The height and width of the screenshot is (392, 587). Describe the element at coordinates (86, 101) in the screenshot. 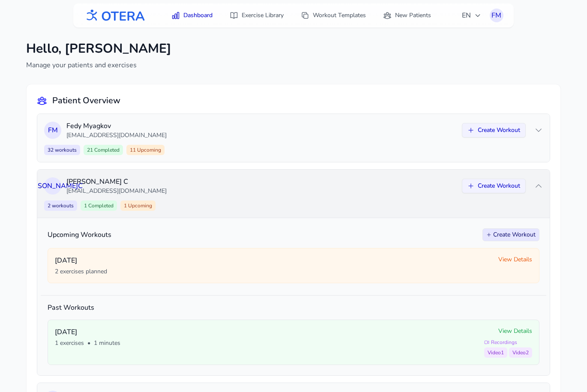

I see `h2: Patient Overview` at that location.